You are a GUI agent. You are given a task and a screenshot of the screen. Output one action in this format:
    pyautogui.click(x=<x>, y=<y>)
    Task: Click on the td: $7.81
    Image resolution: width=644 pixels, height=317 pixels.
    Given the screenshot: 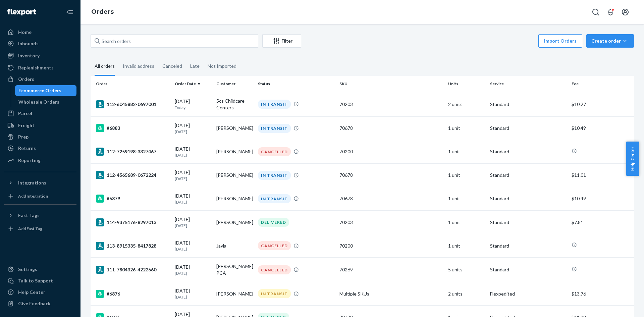 What is the action you would take?
    pyautogui.click(x=601, y=223)
    